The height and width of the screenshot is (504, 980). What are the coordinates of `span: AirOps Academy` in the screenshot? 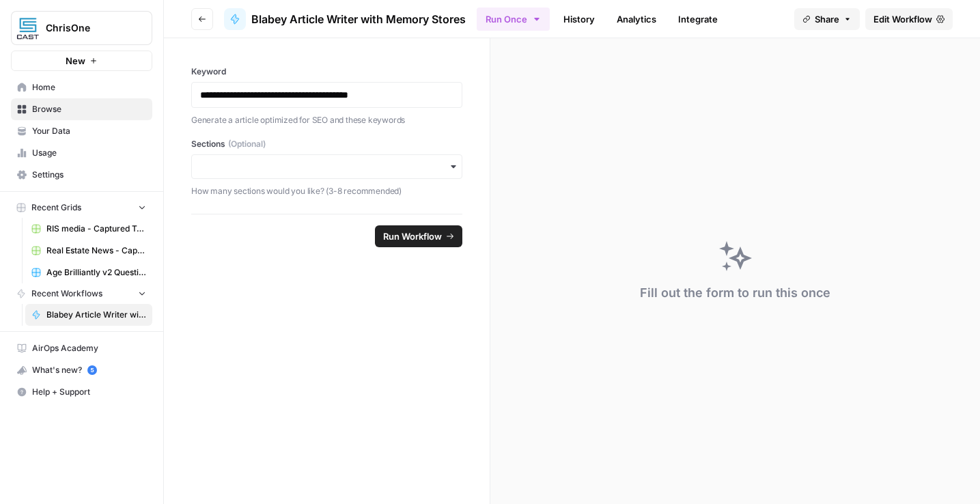 It's located at (89, 348).